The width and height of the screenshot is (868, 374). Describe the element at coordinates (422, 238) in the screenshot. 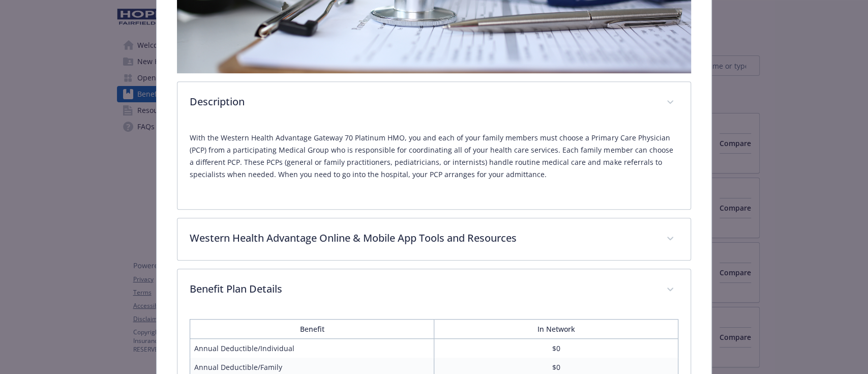

I see `p: Western Health Advantage Online & Mobile App Tools and Resources` at that location.